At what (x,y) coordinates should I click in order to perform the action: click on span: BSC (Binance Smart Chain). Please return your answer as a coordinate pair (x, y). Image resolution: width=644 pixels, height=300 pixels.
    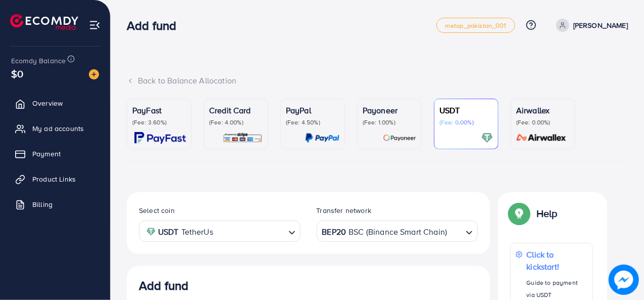
    Looking at the image, I should click on (397, 232).